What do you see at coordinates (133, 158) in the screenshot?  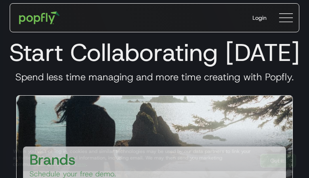 I see `div: When you visit or log in, cookies and similar technologies may be used by our data partners to li...` at bounding box center [133, 158].